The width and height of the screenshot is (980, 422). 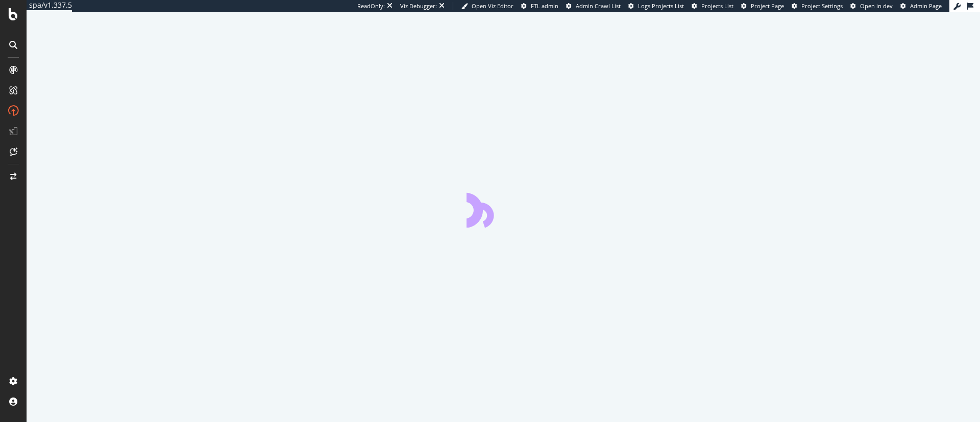 What do you see at coordinates (371, 6) in the screenshot?
I see `div: ReadOnly:` at bounding box center [371, 6].